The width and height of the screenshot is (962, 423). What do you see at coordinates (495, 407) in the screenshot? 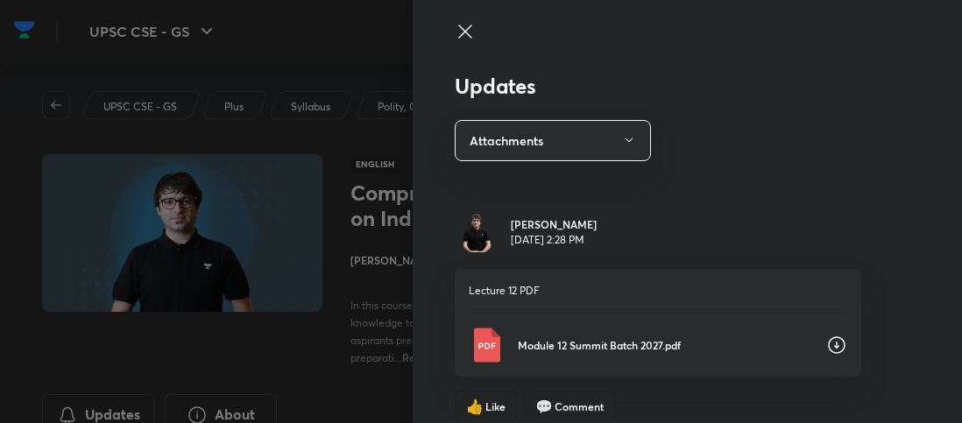
I see `span: Like` at bounding box center [495, 407].